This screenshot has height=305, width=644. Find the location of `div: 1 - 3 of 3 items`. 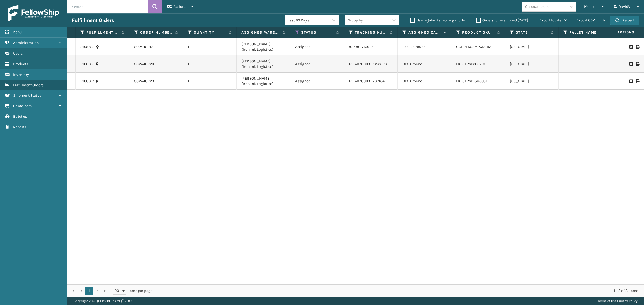

div: 1 - 3 of 3 items is located at coordinates (399, 291).